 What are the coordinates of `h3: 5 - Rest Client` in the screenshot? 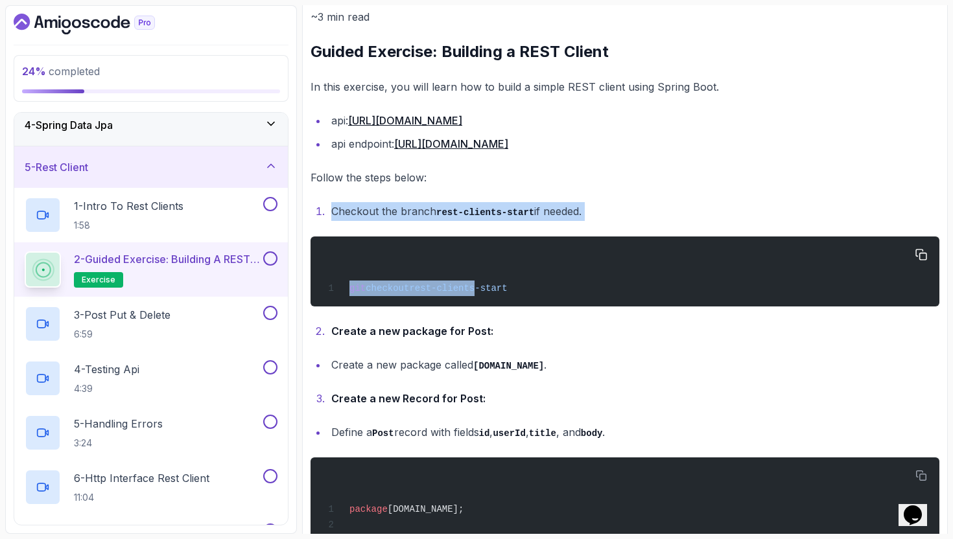 It's located at (56, 167).